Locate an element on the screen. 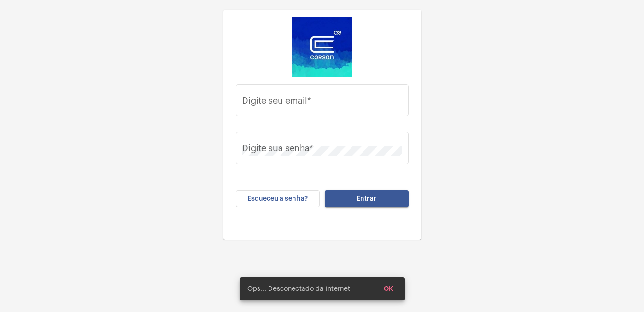 This screenshot has width=644, height=312. span: Ops... Desconectado da internet is located at coordinates (299, 289).